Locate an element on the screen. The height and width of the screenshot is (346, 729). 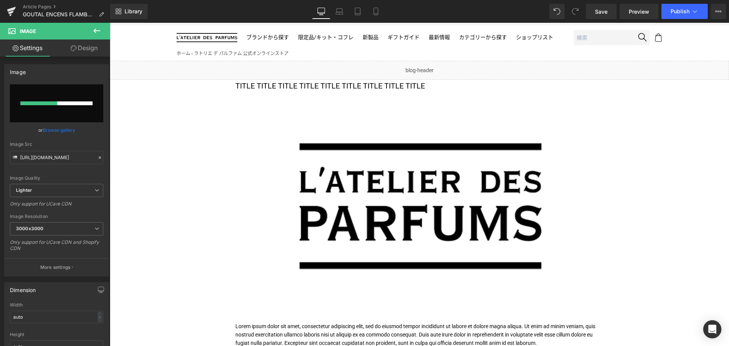
button: Redo is located at coordinates (576, 11).